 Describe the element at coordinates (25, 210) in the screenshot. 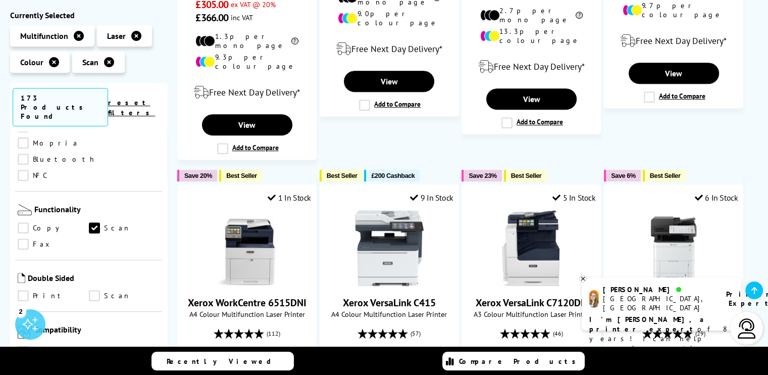

I see `img: Functionality` at that location.